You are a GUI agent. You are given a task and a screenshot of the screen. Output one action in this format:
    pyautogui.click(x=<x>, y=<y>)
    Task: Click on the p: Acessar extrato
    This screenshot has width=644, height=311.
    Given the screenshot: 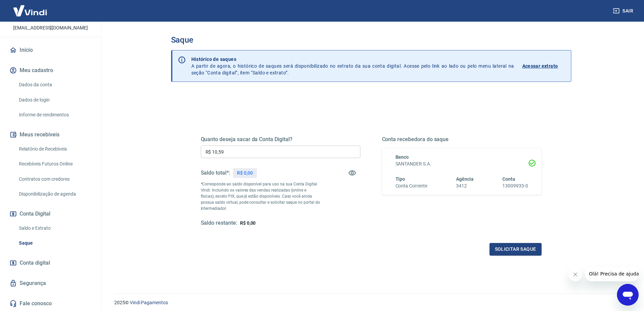 What is the action you would take?
    pyautogui.click(x=540, y=66)
    